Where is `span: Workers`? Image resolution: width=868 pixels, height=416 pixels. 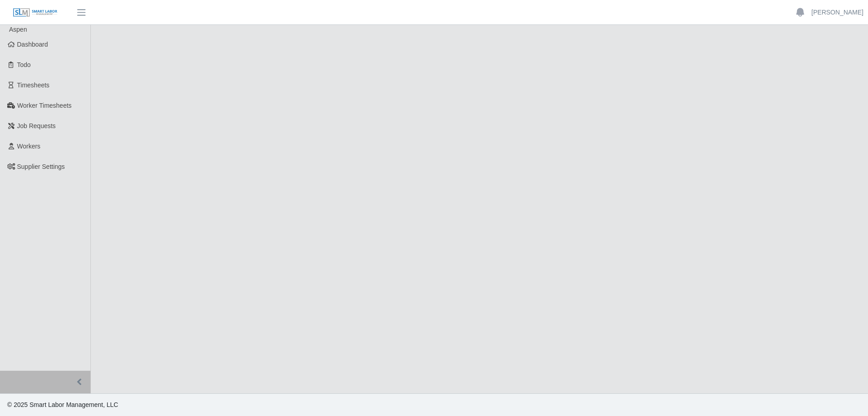 span: Workers is located at coordinates (29, 146).